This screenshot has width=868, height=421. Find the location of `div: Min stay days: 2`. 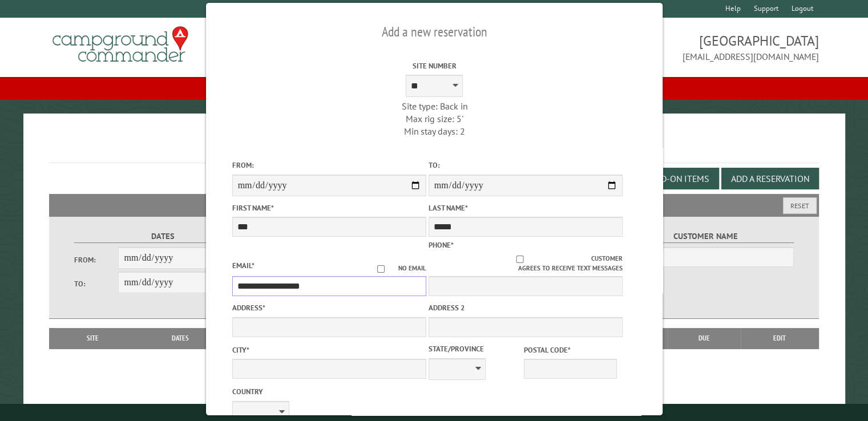

div: Min stay days: 2 is located at coordinates (434, 131).